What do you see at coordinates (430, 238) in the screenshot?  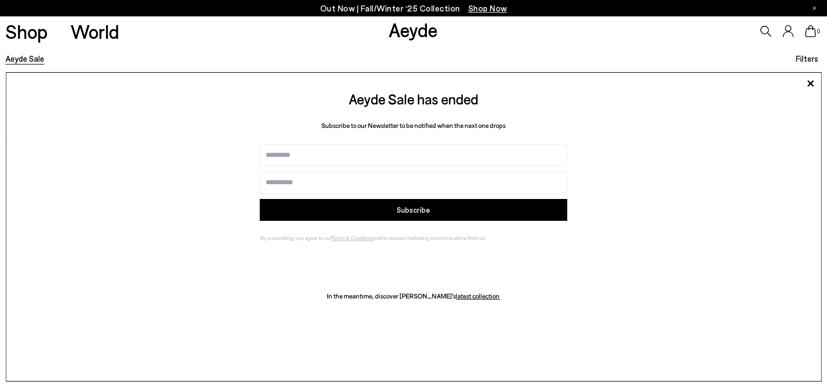 I see `span: and to receive marketing communications from us.` at bounding box center [430, 238].